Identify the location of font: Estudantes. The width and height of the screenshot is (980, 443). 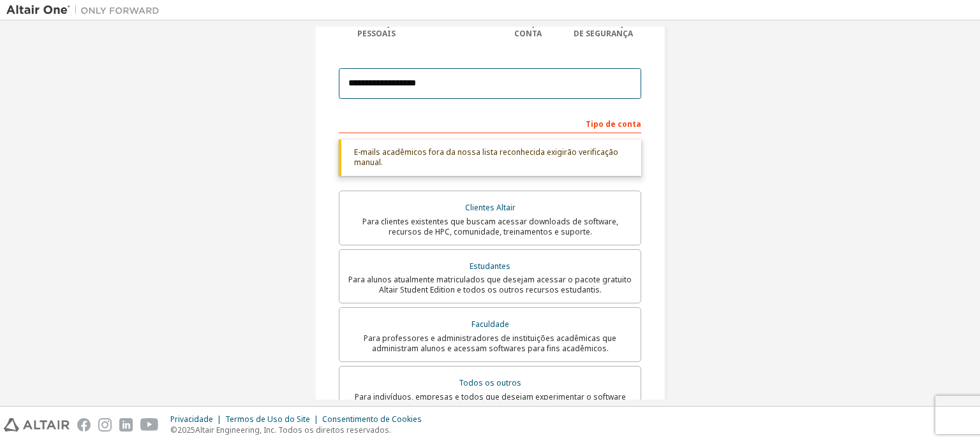
(490, 266).